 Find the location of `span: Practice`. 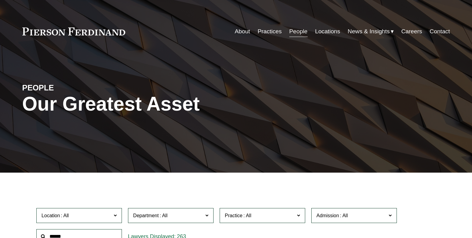

span: Practice is located at coordinates (234, 215).